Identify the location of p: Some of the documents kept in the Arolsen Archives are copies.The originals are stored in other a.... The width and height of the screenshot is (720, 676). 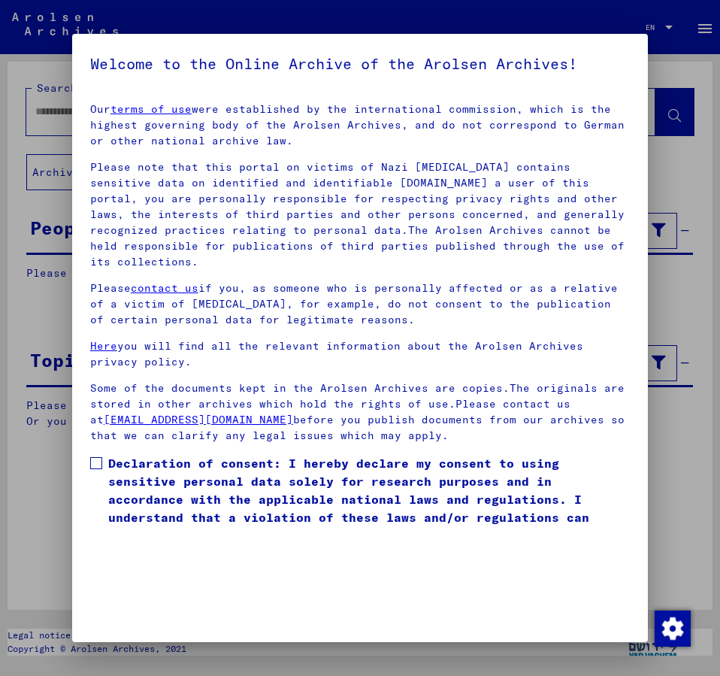
(360, 412).